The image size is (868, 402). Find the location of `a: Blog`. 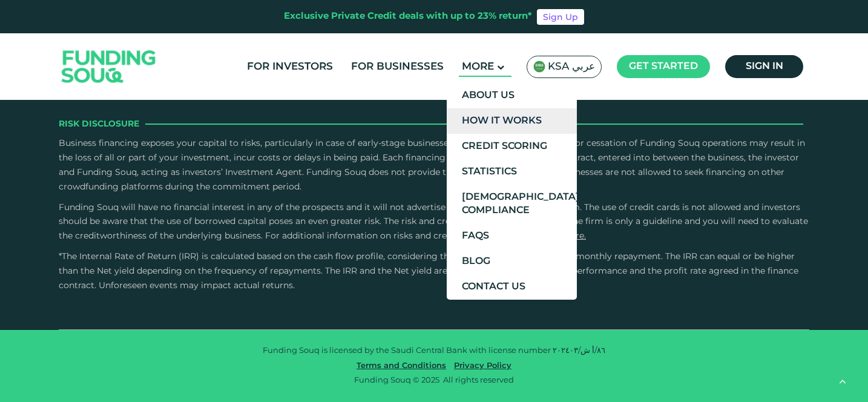

a: Blog is located at coordinates (511, 261).